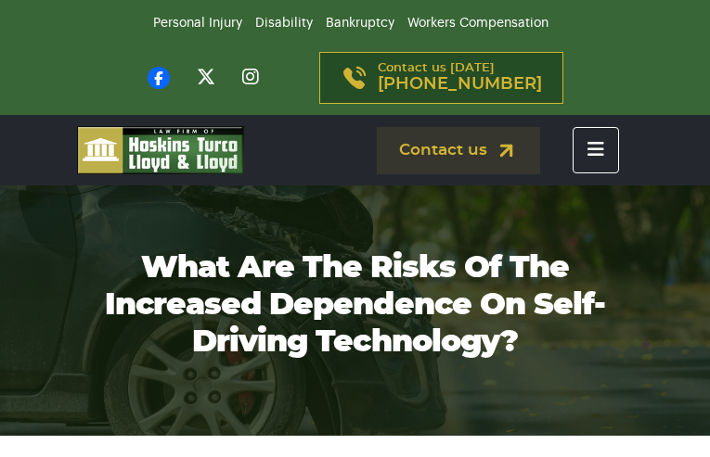  I want to click on button: Toggle navigation, so click(596, 150).